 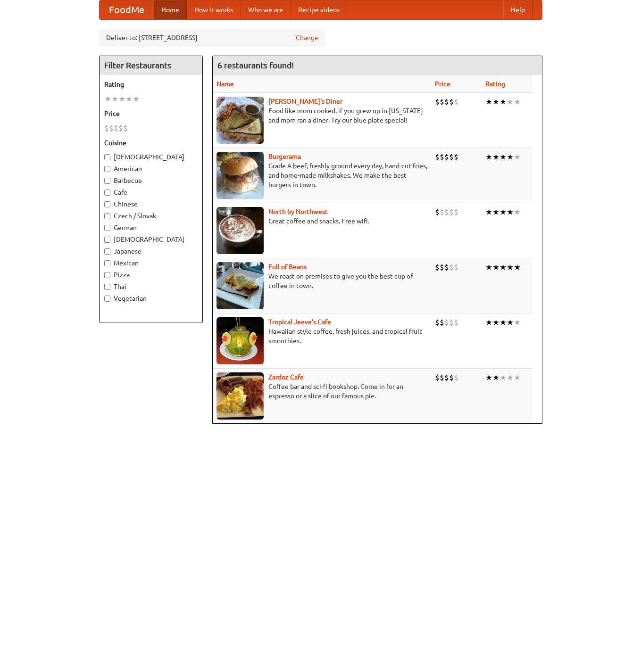 I want to click on p: Great coffee and snacks. Free wifi., so click(x=322, y=221).